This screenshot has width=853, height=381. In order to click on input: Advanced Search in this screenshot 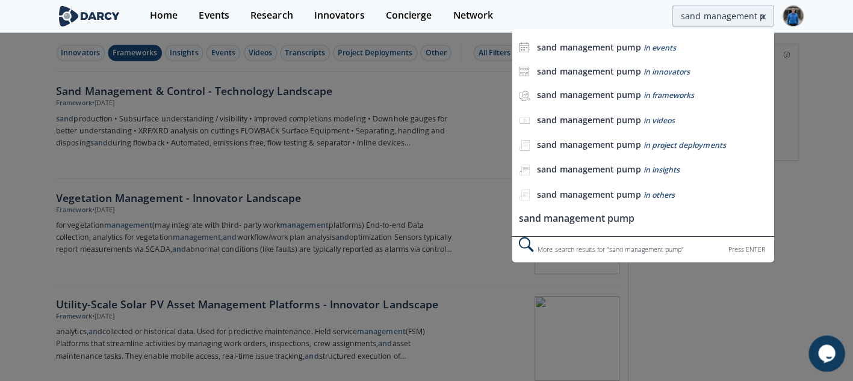, I will do `click(717, 16)`.